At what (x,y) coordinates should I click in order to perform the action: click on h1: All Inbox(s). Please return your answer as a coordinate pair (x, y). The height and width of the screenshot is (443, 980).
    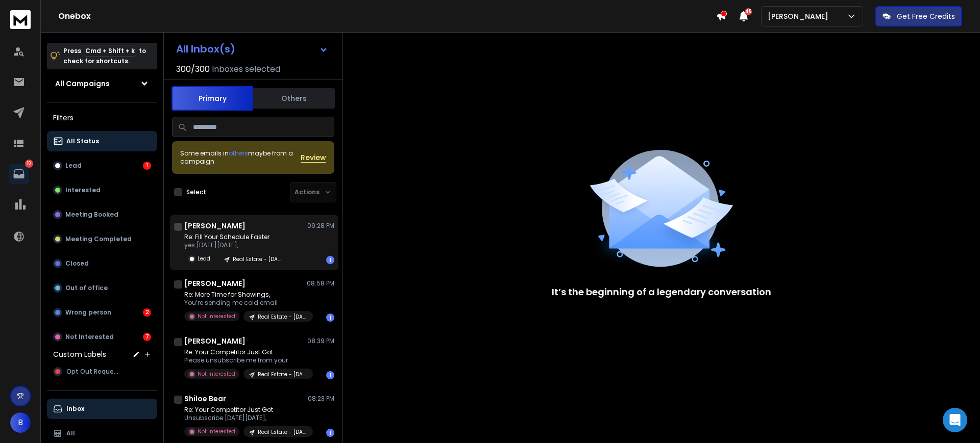
    Looking at the image, I should click on (206, 49).